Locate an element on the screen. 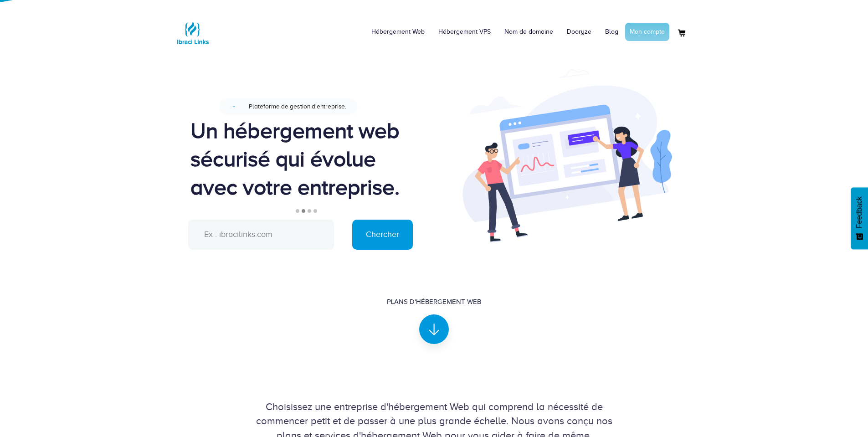 The image size is (868, 437). a: Hébergement VPS is located at coordinates (465, 32).